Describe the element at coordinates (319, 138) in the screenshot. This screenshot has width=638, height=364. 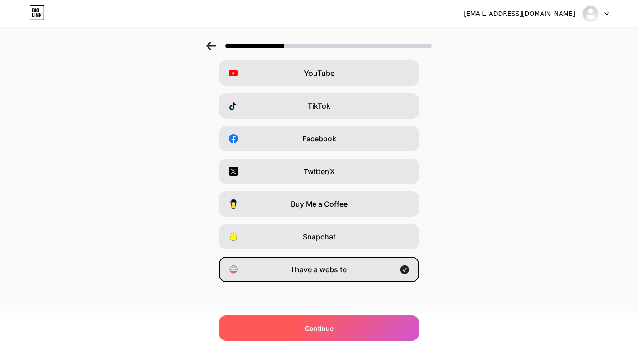
I see `span: Facebook` at that location.